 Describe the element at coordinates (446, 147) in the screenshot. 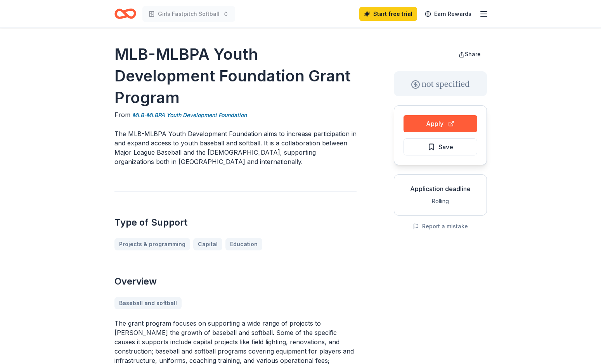

I see `span: Save` at that location.